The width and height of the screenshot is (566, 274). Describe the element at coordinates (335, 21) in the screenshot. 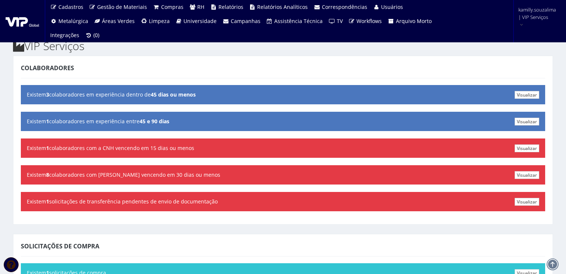

I see `a: TV` at that location.